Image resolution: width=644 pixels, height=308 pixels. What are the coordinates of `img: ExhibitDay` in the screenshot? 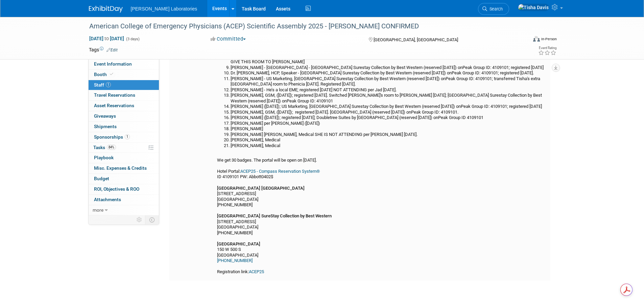 It's located at (106, 9).